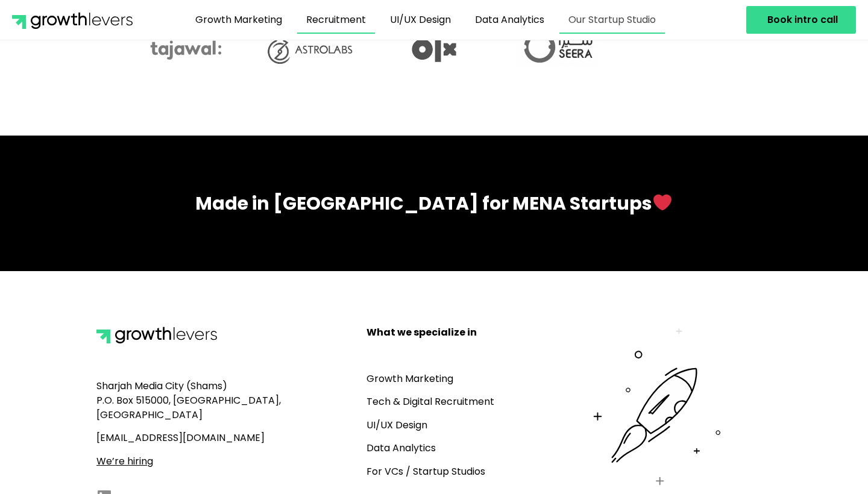 The height and width of the screenshot is (494, 868). What do you see at coordinates (336, 20) in the screenshot?
I see `a: Recruitment` at bounding box center [336, 20].